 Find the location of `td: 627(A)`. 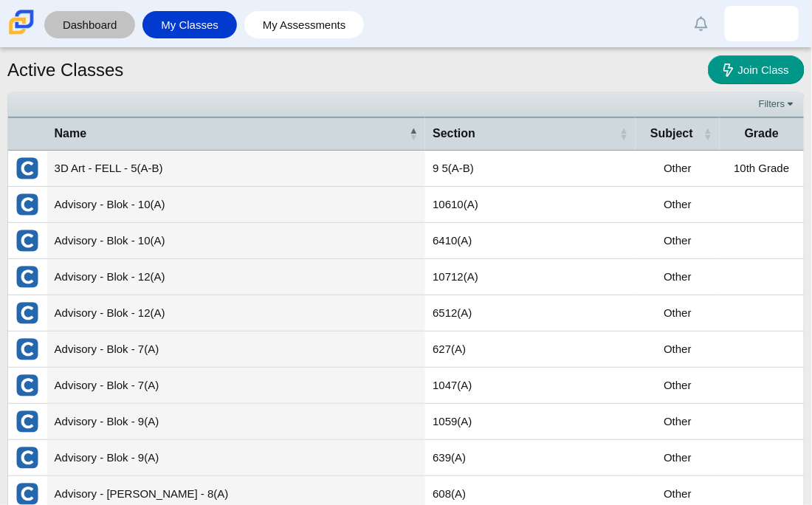

td: 627(A) is located at coordinates (530, 349).